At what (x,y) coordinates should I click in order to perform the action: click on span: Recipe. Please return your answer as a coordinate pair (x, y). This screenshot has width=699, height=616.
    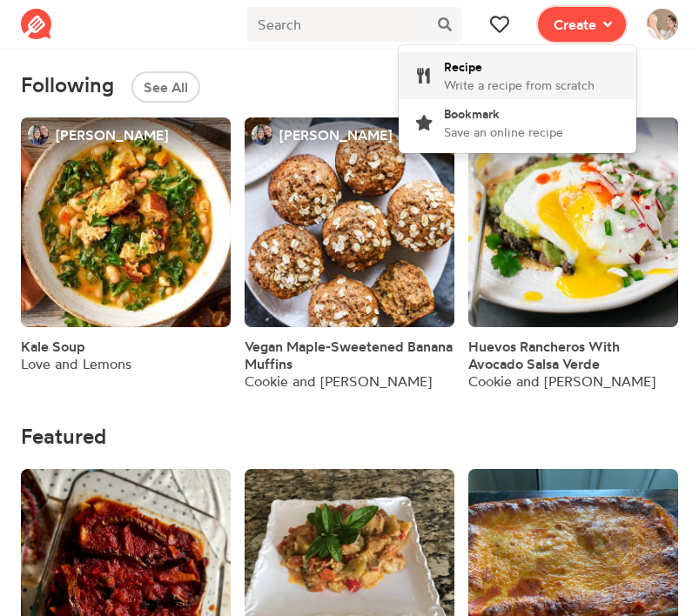
    Looking at the image, I should click on (463, 66).